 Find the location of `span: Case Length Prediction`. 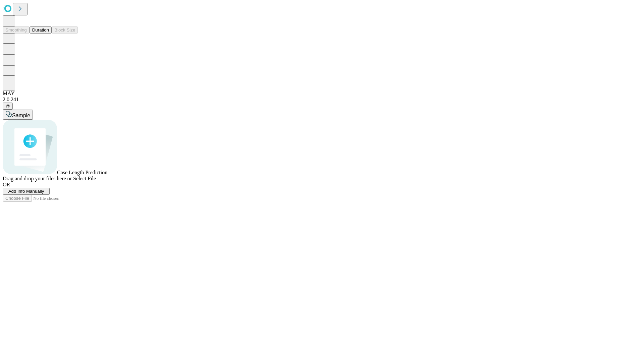

span: Case Length Prediction is located at coordinates (82, 172).